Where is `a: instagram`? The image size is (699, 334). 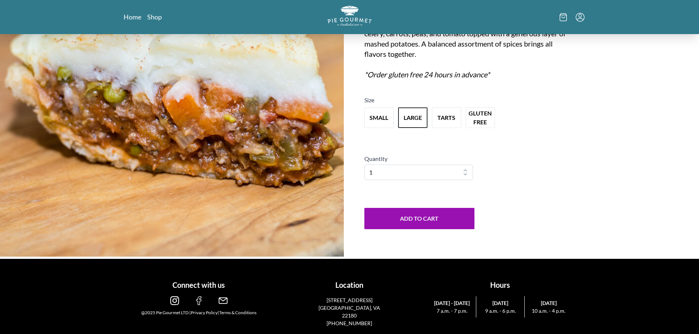 a: instagram is located at coordinates (175, 303).